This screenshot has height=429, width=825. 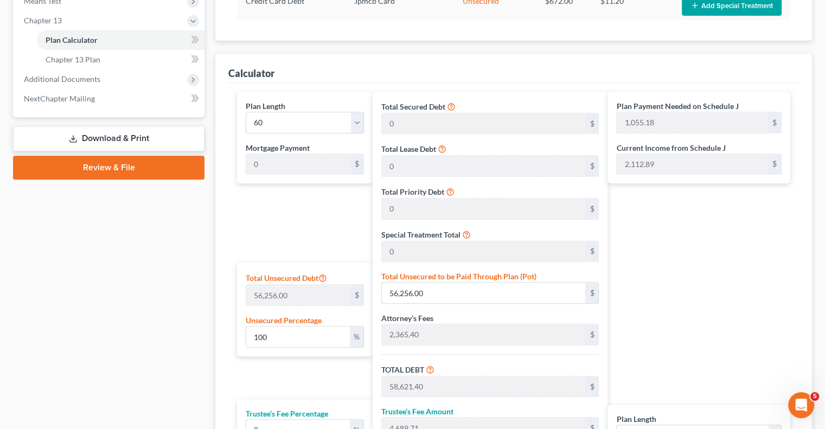 What do you see at coordinates (815, 397) in the screenshot?
I see `span: 5` at bounding box center [815, 397].